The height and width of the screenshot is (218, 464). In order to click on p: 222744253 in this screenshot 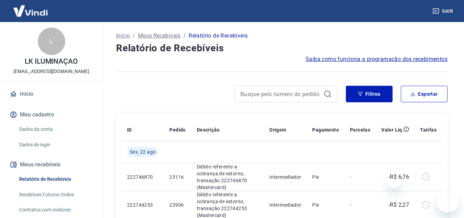, I will do `click(143, 205)`.